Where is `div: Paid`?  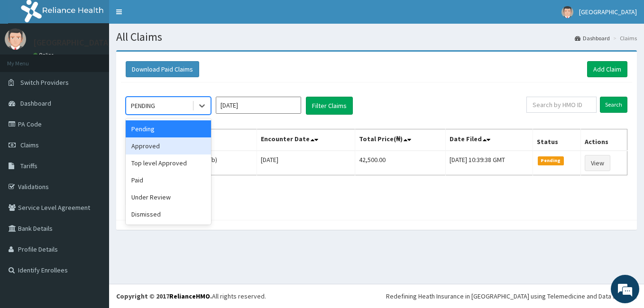
div: Paid is located at coordinates (169, 180).